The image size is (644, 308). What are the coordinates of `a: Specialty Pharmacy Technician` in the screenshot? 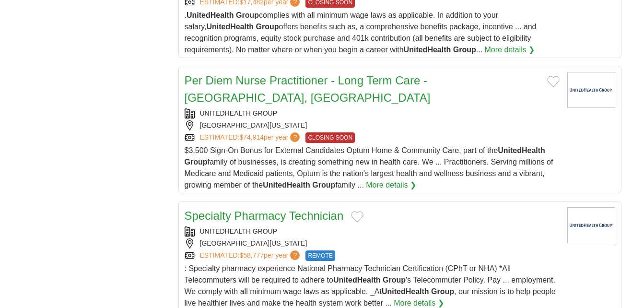 It's located at (264, 215).